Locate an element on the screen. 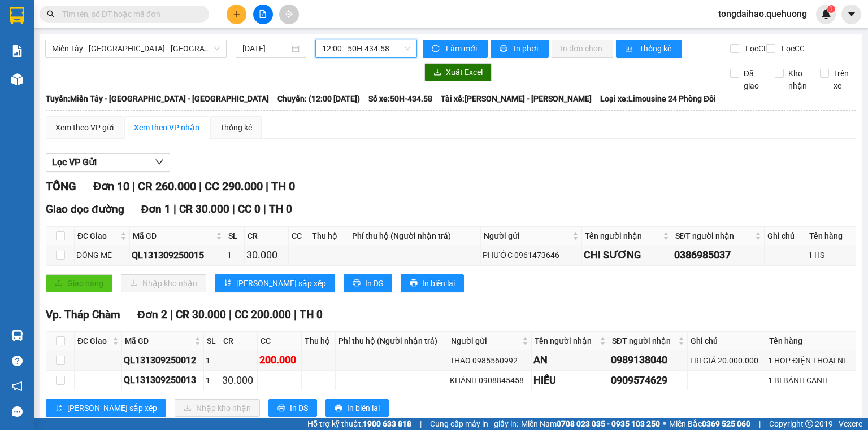  button: downloadNhập kho nhận is located at coordinates (164, 284).